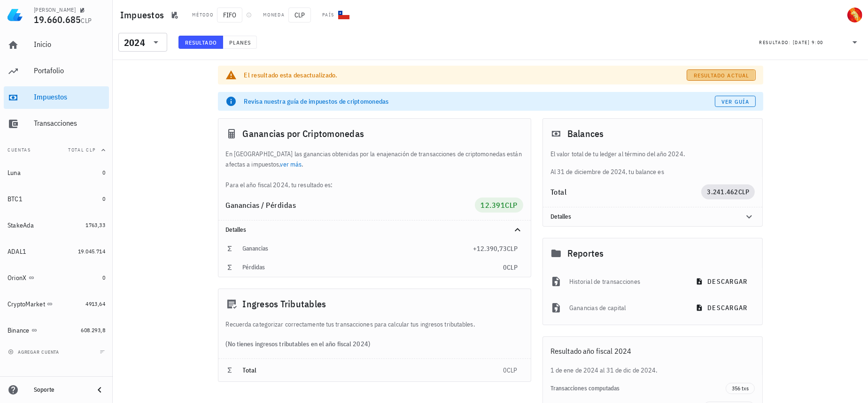  I want to click on span: FIFO, so click(229, 15).